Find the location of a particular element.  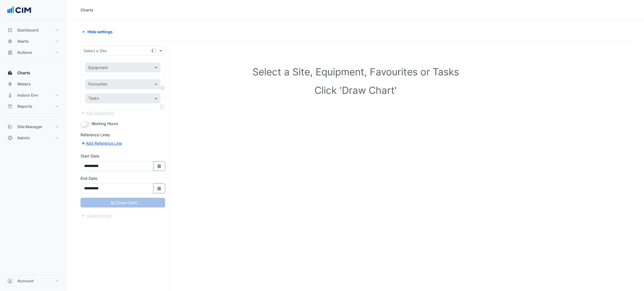

span: Actions is located at coordinates (25, 52).